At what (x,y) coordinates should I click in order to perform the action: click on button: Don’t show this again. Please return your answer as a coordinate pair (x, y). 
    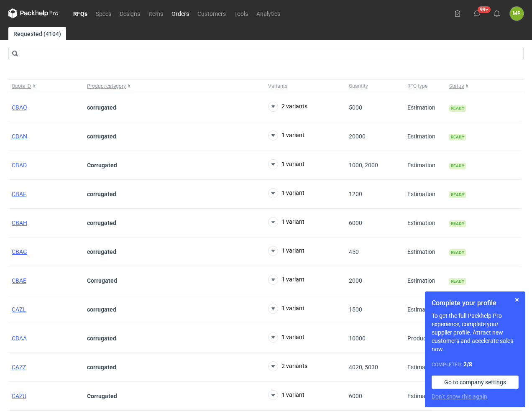
    Looking at the image, I should click on (459, 396).